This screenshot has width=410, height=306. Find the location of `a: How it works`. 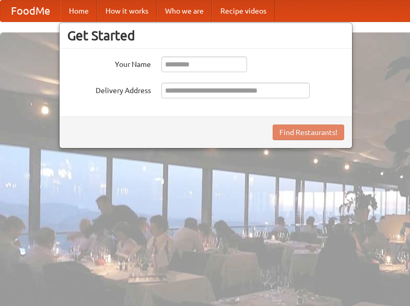

a: How it works is located at coordinates (127, 11).